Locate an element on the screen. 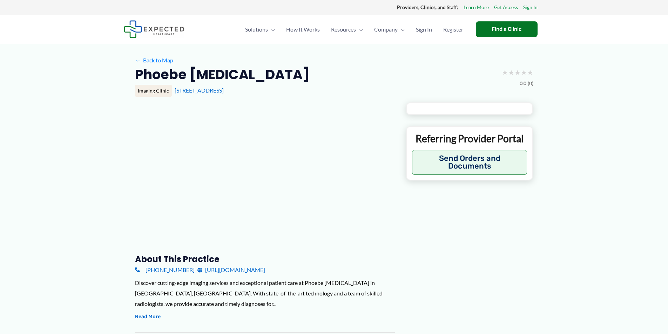 Image resolution: width=668 pixels, height=334 pixels. span: Resources is located at coordinates (343, 29).